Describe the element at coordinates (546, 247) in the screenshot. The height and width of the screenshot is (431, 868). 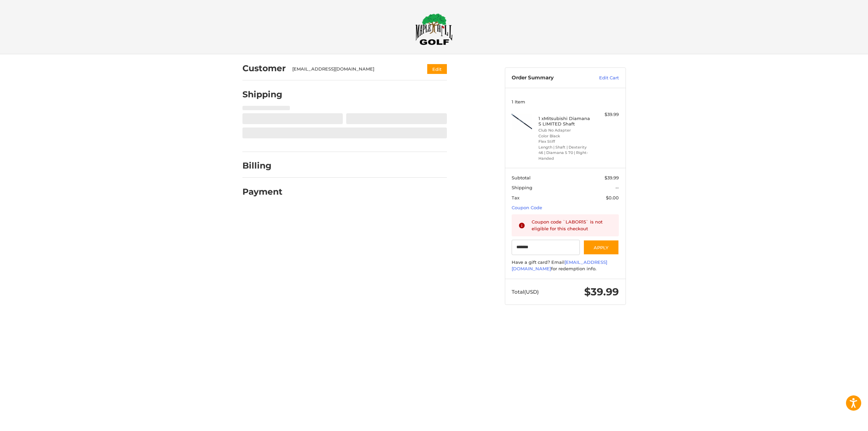
I see `input: Gift Certificate or Coupon Code` at that location.